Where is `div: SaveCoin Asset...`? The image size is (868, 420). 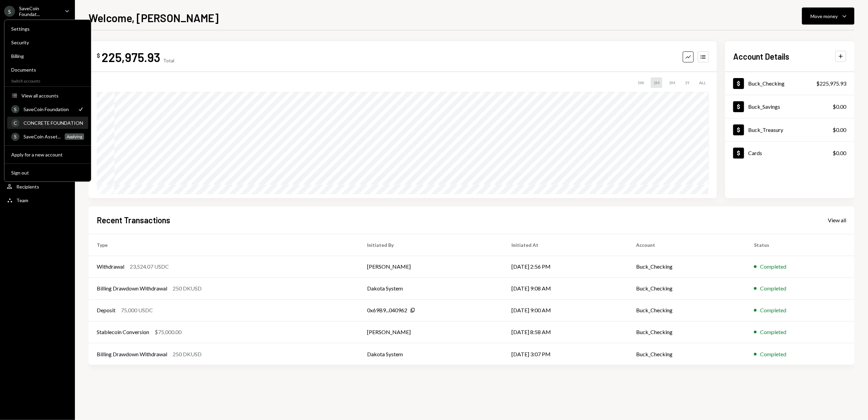 div: SaveCoin Asset... is located at coordinates (42, 136).